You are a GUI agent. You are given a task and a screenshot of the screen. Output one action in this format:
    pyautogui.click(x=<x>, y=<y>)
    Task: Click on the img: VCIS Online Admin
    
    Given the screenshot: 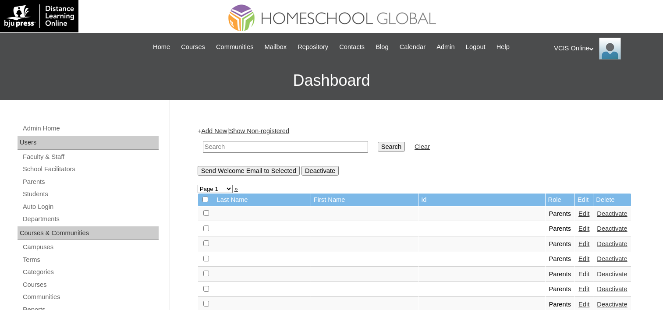 What is the action you would take?
    pyautogui.click(x=610, y=49)
    